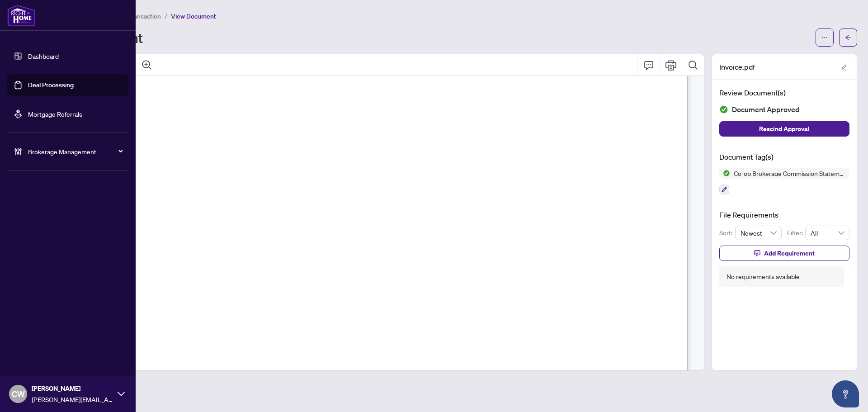  I want to click on span: Co-op Brokerage Commission Statement, so click(789, 174).